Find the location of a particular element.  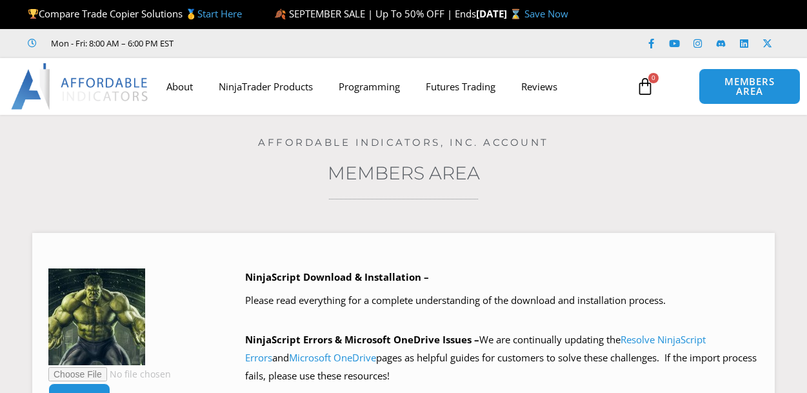

span: Mon - Fri: 8:00 AM – 6:00 PM EST is located at coordinates (110, 43).